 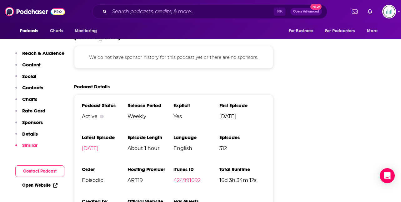 What do you see at coordinates (196, 148) in the screenshot?
I see `span: English` at bounding box center [196, 148].